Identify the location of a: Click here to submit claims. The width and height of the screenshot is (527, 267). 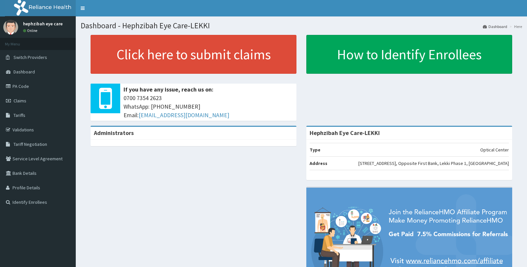
(193, 54).